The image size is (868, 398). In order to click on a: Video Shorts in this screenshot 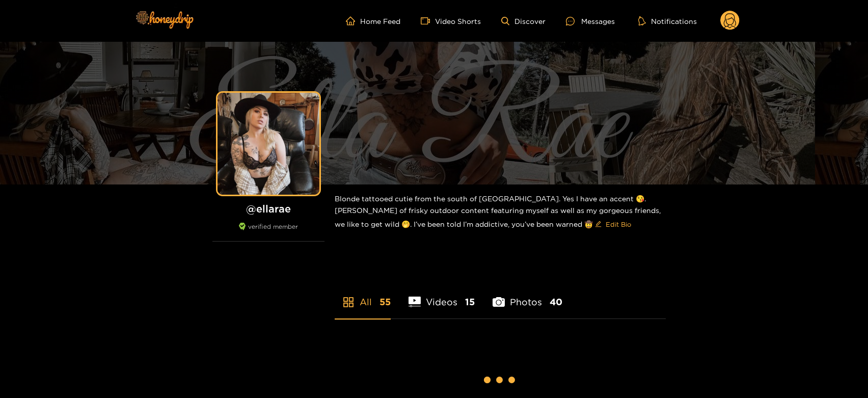, I will do `click(451, 21)`.